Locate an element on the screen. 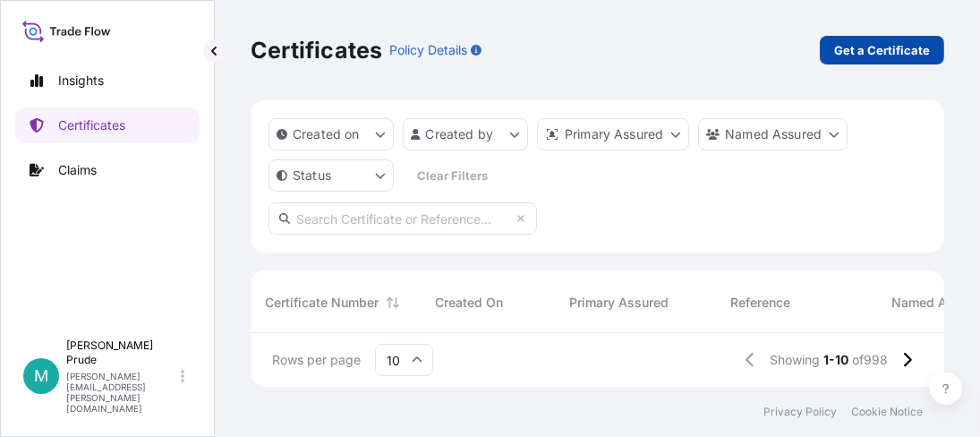 This screenshot has height=437, width=980. p: Policy Details is located at coordinates (428, 51).